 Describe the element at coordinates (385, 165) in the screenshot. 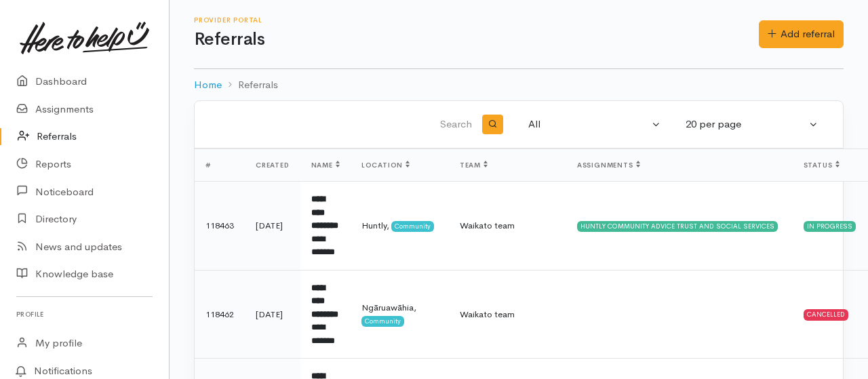

I see `span: Location` at that location.